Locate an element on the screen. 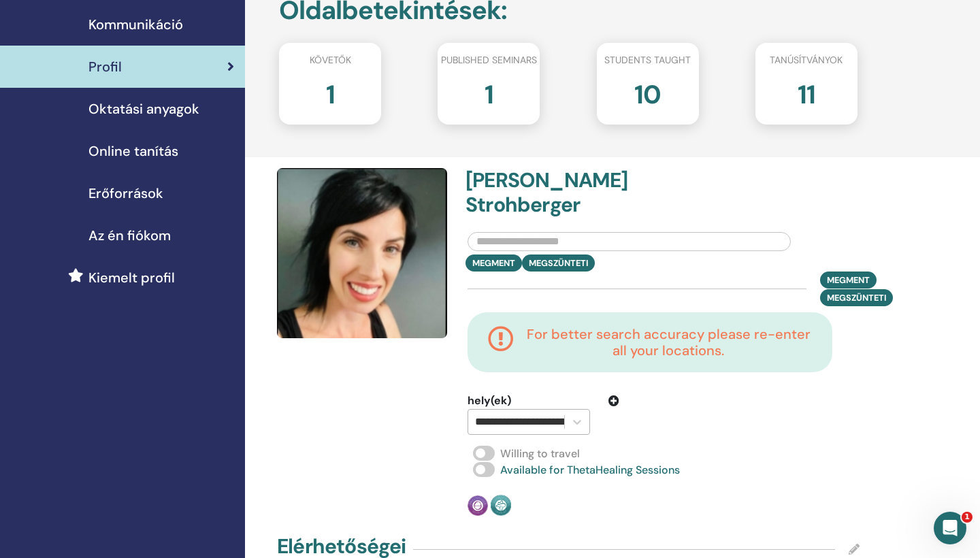 The image size is (980, 558). h2: 10 is located at coordinates (647, 92).